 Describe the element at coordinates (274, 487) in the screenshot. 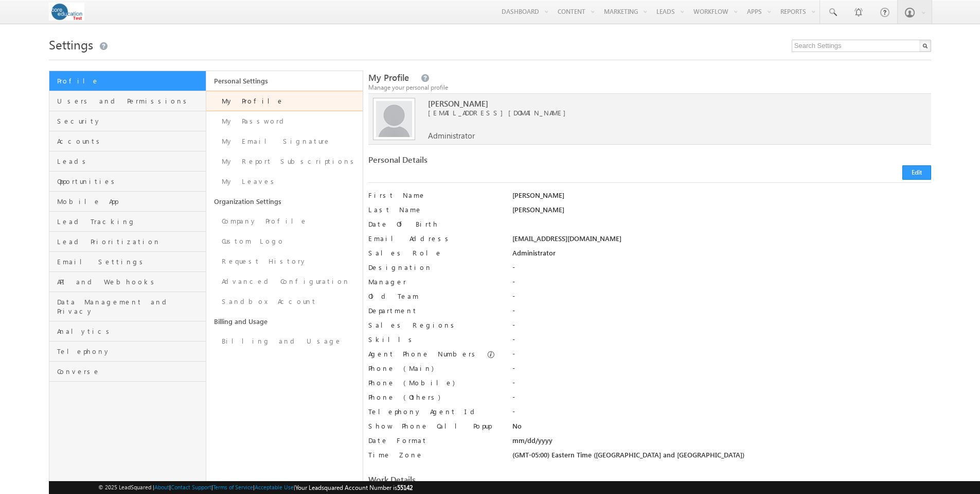

I see `a: Acceptable Use` at that location.